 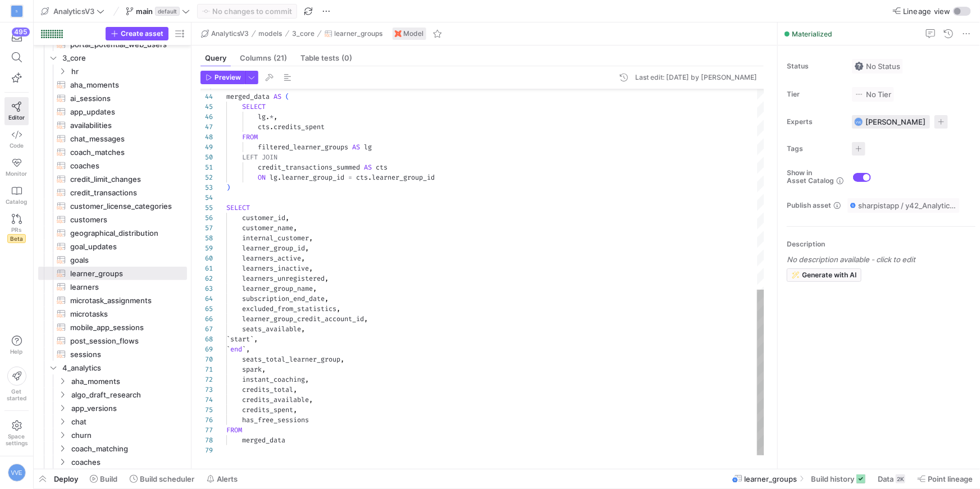 What do you see at coordinates (254, 107) in the screenshot?
I see `span: SELECT` at bounding box center [254, 107].